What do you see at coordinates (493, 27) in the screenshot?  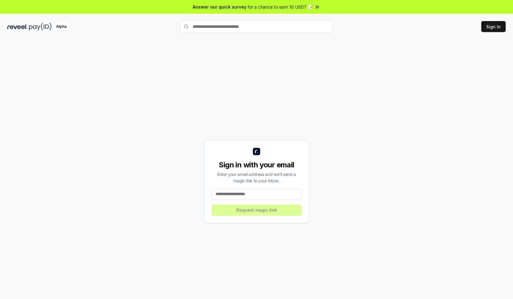 I see `button: Sign In` at bounding box center [493, 27].